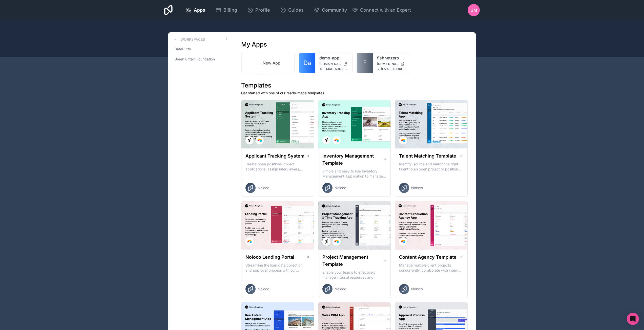 This screenshot has width=644, height=330. What do you see at coordinates (354, 85) in the screenshot?
I see `h1: Templates` at bounding box center [354, 85].